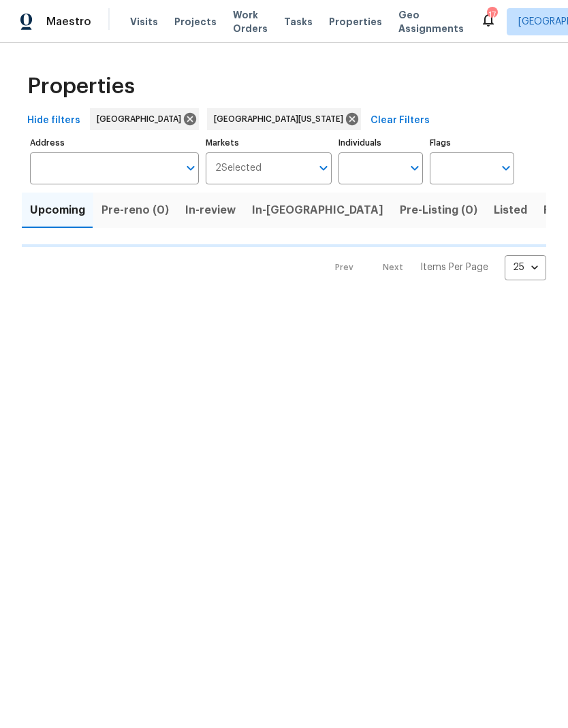  What do you see at coordinates (54, 120) in the screenshot?
I see `button: Hide filters` at bounding box center [54, 120].